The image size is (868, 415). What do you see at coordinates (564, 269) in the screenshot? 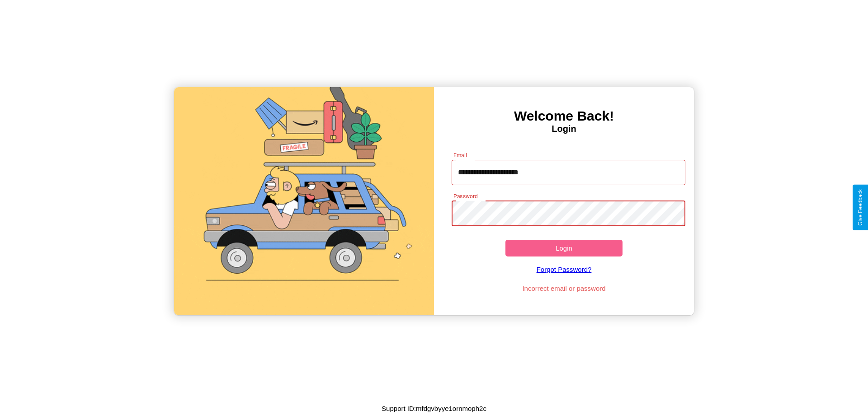
I see `a: Forgot Password?` at bounding box center [564, 269].